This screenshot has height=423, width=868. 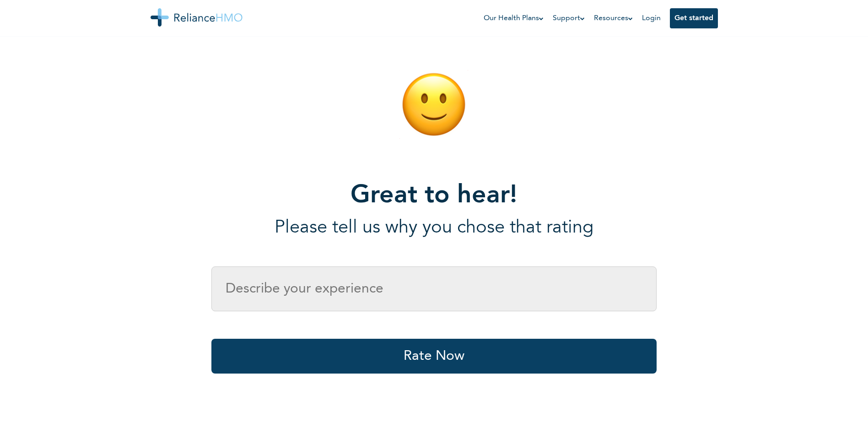 What do you see at coordinates (651, 18) in the screenshot?
I see `a: Login` at bounding box center [651, 18].